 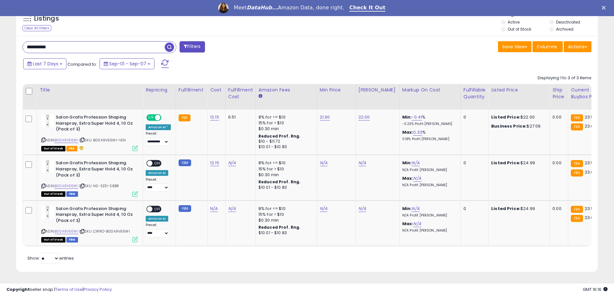 I want to click on a: -0.41, so click(x=417, y=117).